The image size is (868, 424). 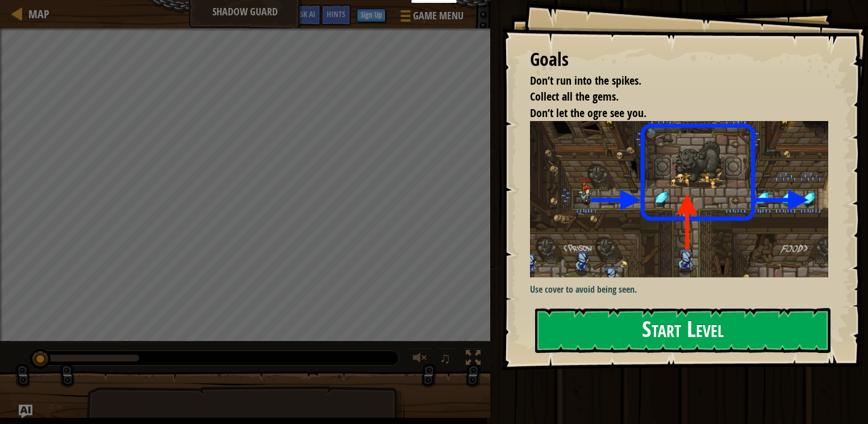 What do you see at coordinates (679, 60) in the screenshot?
I see `div: Goals` at bounding box center [679, 60].